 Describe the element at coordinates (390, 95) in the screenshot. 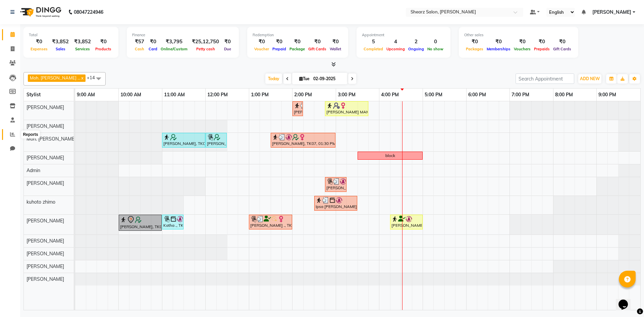

I see `a: 4:00 PM` at that location.